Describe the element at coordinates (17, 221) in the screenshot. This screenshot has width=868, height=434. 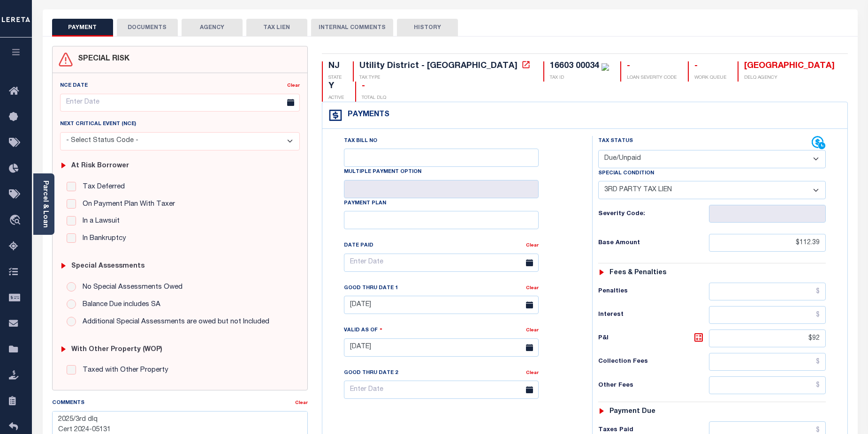
I see `i: travel_explore` at that location.